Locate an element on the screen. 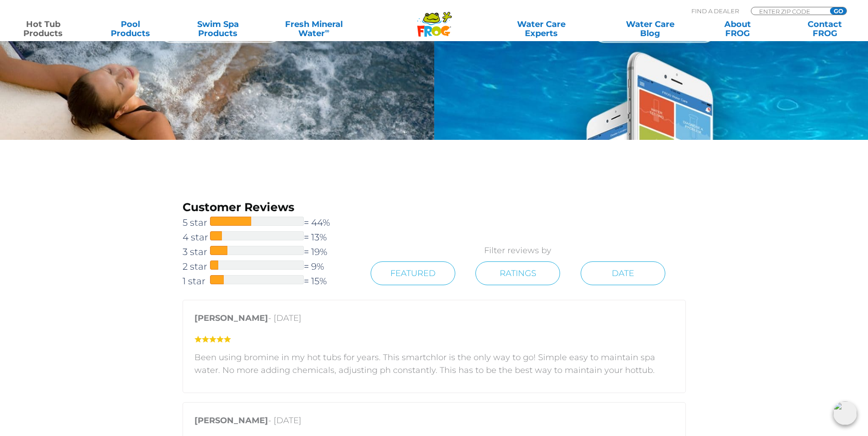 This screenshot has height=436, width=868. a: PoolProducts is located at coordinates (130, 28).